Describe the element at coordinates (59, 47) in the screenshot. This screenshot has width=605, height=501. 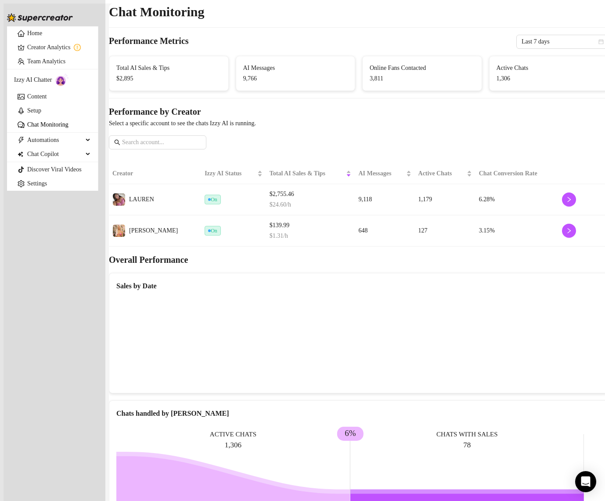
I see `a: Creator Analytics exclamation-circle` at that location.